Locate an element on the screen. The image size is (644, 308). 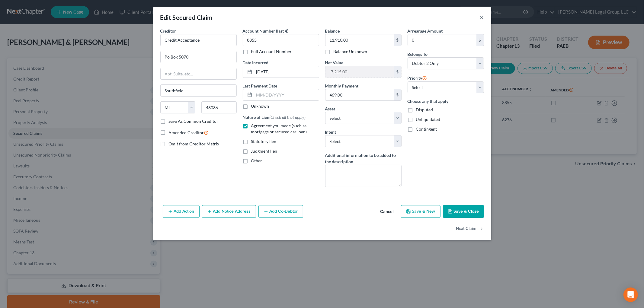
label: Priority is located at coordinates (417, 78).